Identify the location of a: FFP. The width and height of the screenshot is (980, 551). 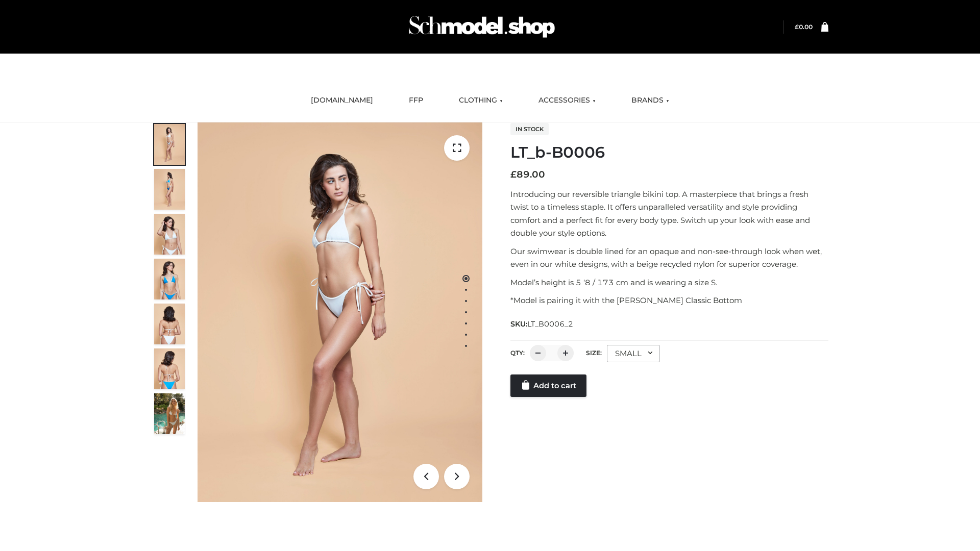
(416, 101).